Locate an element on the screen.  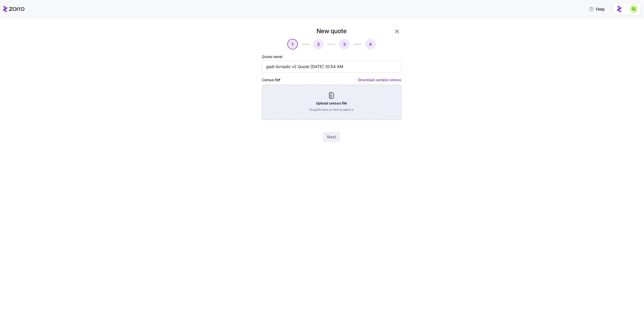
span: 1 is located at coordinates (292, 44).